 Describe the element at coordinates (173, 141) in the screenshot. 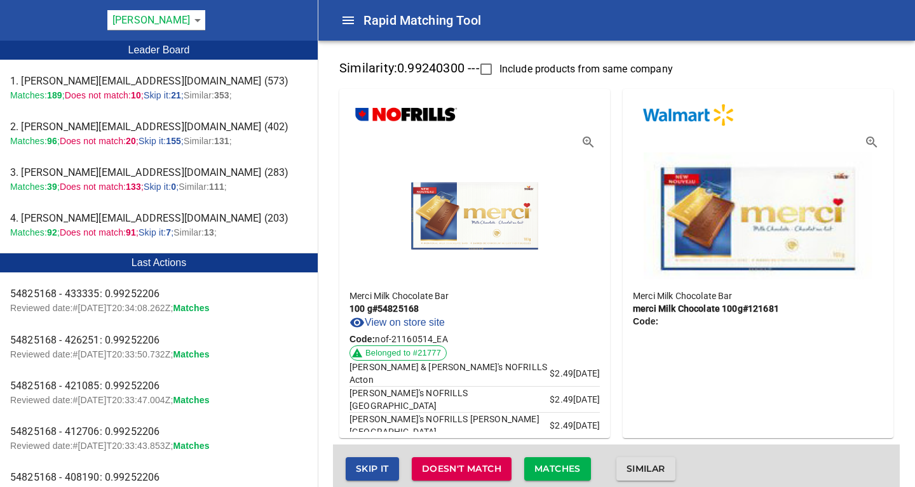

I see `b: 155` at that location.